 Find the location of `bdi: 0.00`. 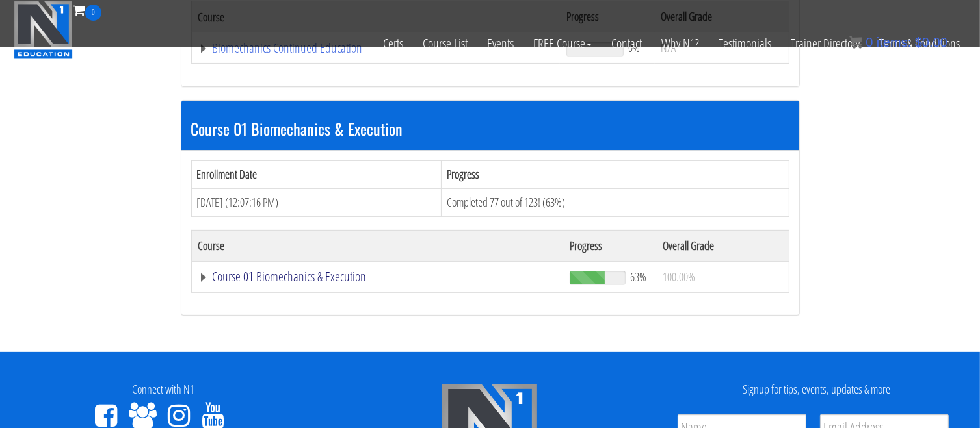

bdi: 0.00 is located at coordinates (931, 42).